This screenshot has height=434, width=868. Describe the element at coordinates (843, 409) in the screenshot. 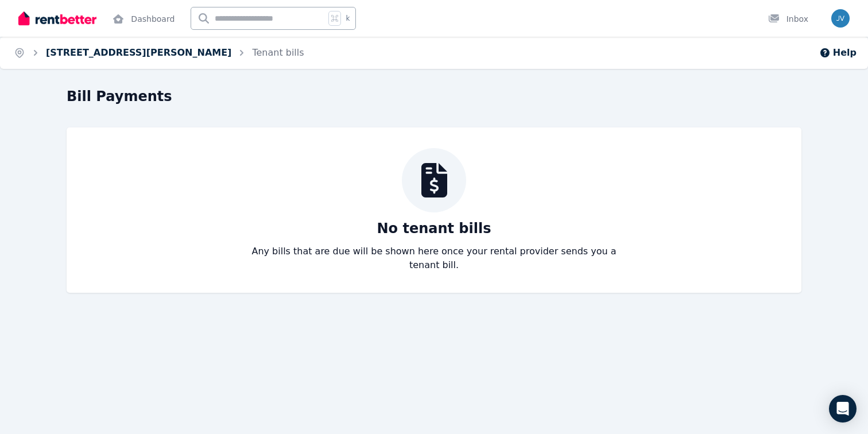

I see `div: Open Intercom Messenger` at that location.